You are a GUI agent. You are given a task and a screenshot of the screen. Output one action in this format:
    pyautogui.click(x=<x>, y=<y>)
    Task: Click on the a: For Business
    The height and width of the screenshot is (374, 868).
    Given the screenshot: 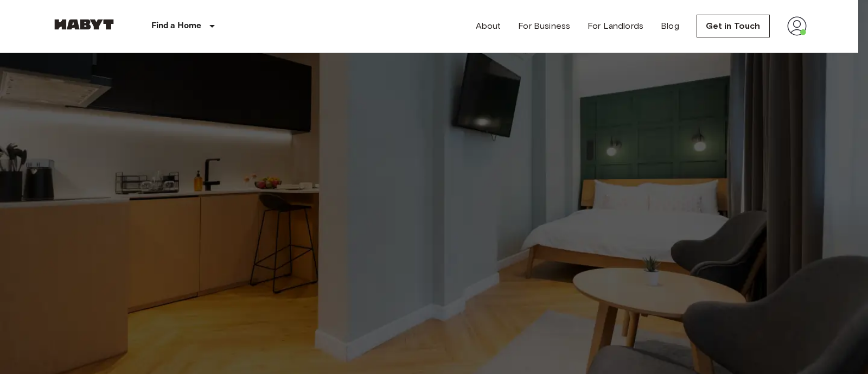 What is the action you would take?
    pyautogui.click(x=544, y=26)
    